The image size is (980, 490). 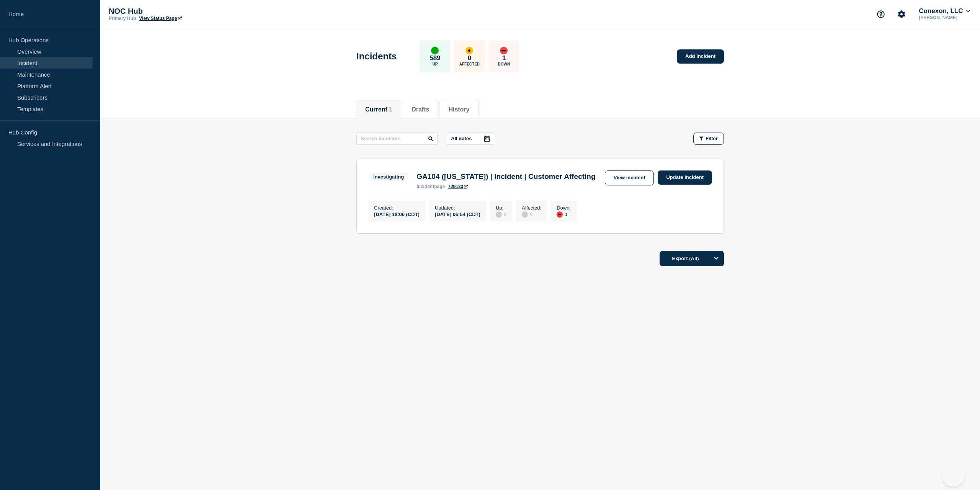 I want to click on button: Support, so click(x=881, y=14).